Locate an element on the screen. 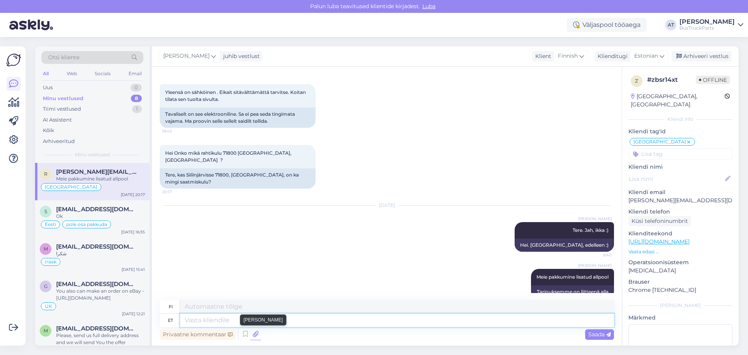 Image resolution: width=748 pixels, height=355 pixels. span: pole osa pakkuda is located at coordinates (86, 224).